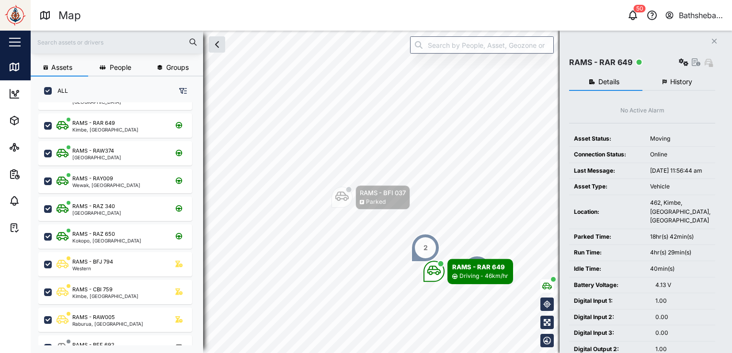 The image size is (732, 353). What do you see at coordinates (36, 147) in the screenshot?
I see `div: Sites` at bounding box center [36, 147].